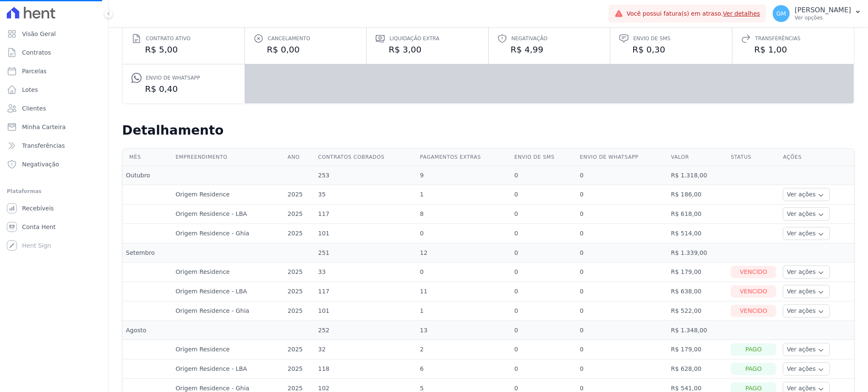  Describe the element at coordinates (43, 146) in the screenshot. I see `span: Transferências` at that location.